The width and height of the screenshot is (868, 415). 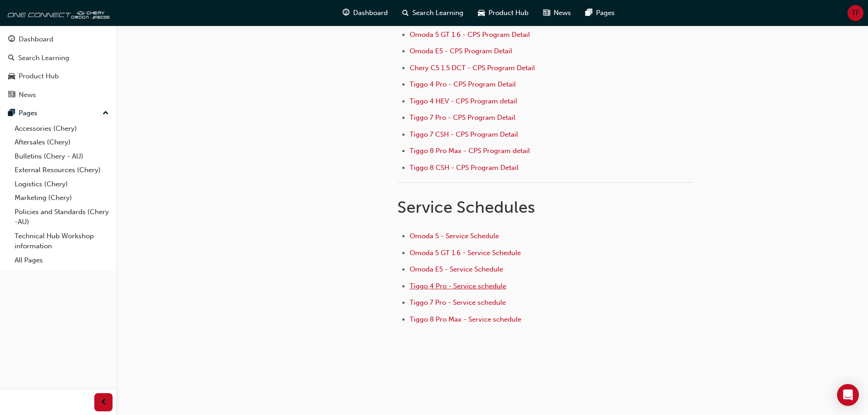 I want to click on a: News, so click(x=58, y=95).